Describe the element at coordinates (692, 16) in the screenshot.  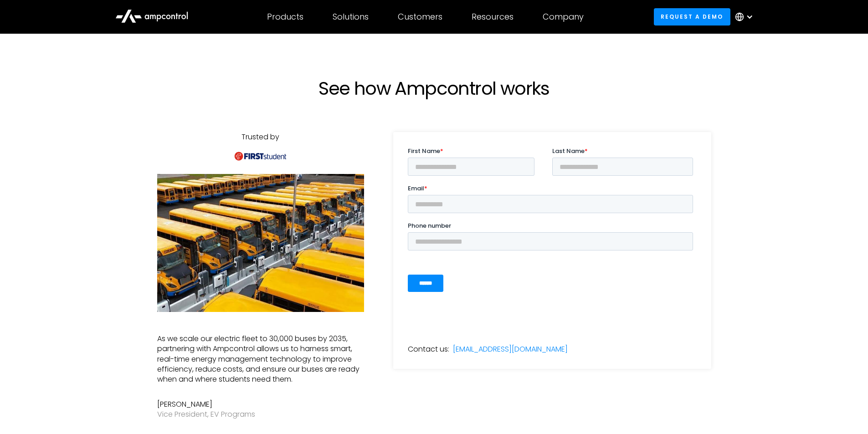
I see `a: Request a demo` at that location.